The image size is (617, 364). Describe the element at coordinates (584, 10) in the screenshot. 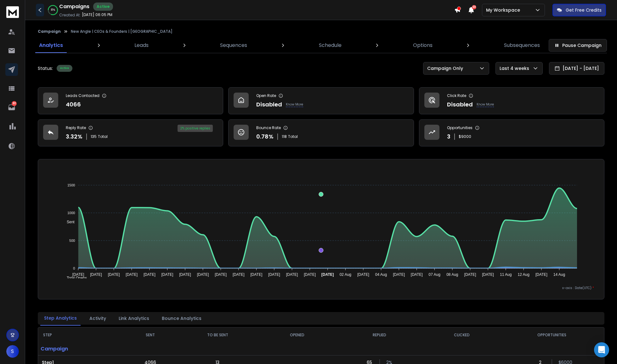

I see `p: Get Free Credits` at that location.